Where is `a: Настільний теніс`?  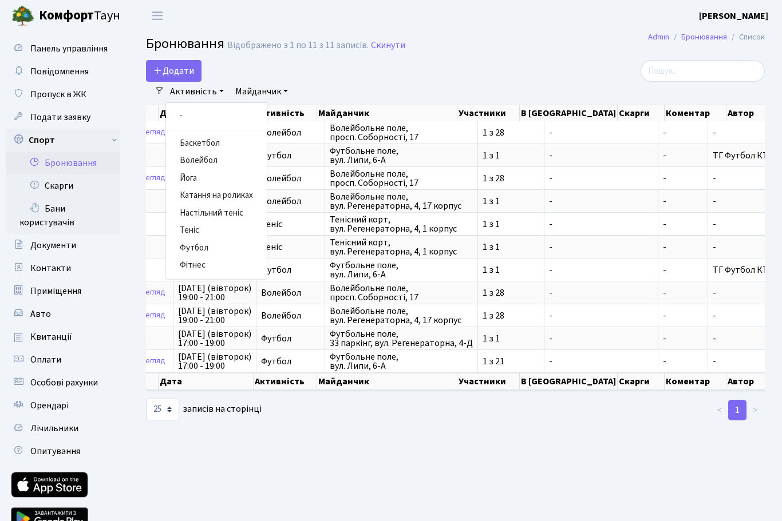 a: Настільний теніс is located at coordinates (216, 214).